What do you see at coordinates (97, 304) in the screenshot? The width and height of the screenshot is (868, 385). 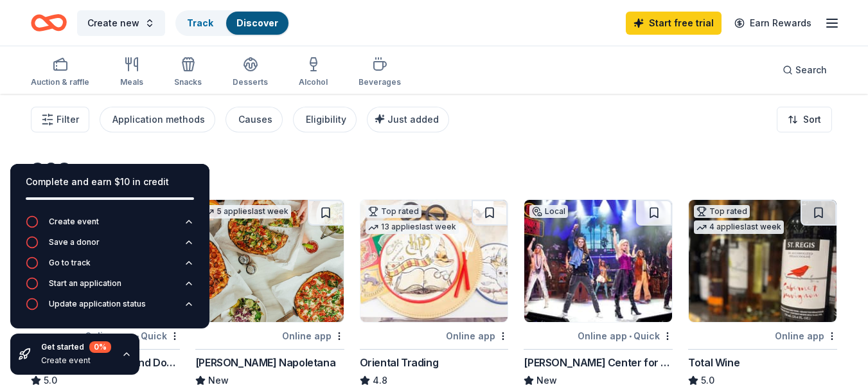 I see `div: Update application status` at bounding box center [97, 304].